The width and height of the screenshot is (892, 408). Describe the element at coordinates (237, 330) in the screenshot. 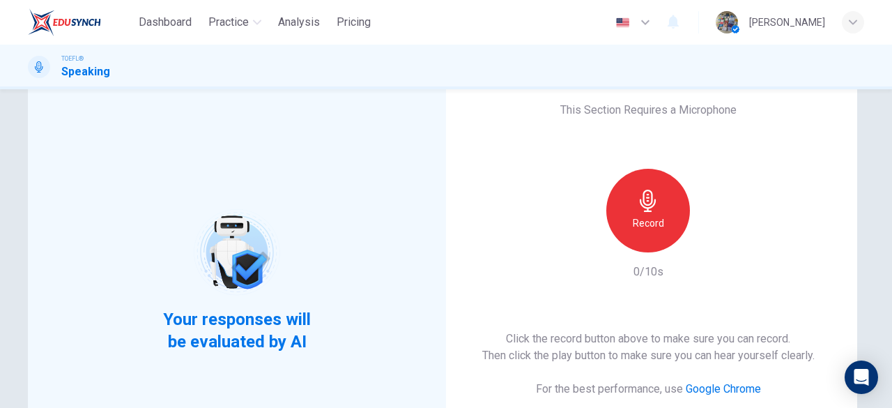

I see `span: Your responses will be evaluated by AI` at that location.